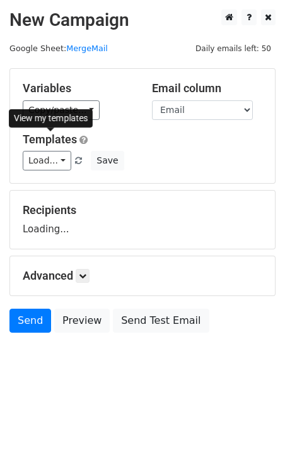  Describe the element at coordinates (161, 321) in the screenshot. I see `a: Send Test Email` at that location.